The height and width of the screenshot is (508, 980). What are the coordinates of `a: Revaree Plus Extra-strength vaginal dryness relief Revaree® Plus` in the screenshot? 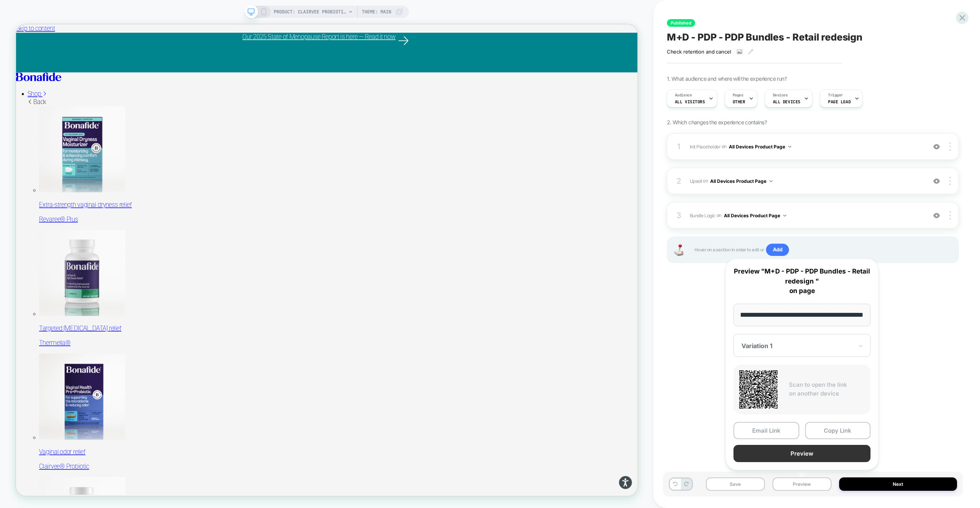 It's located at (430, 187).